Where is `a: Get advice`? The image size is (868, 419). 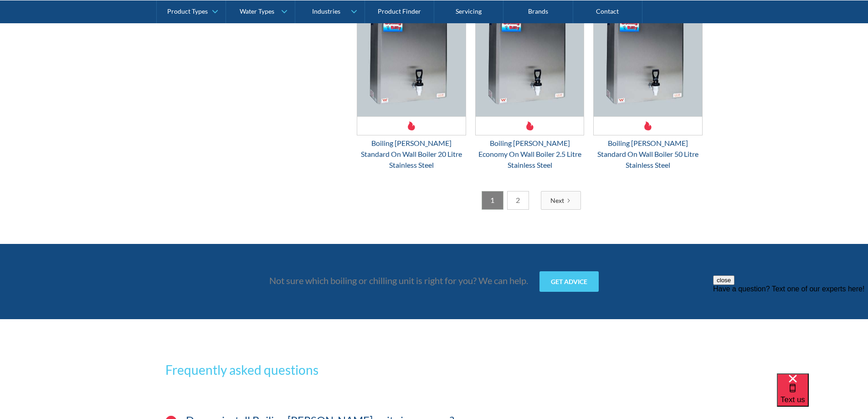 a: Get advice is located at coordinates (569, 282).